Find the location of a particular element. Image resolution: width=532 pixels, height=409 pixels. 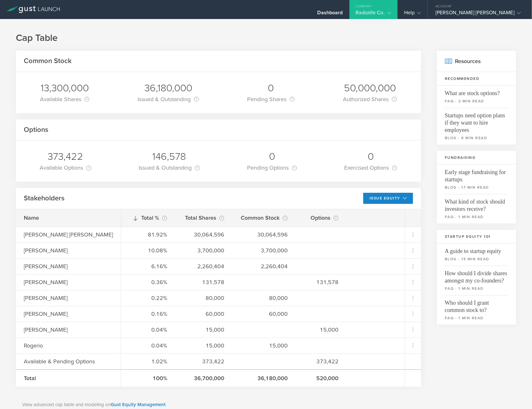

p: View advanced cap table and modeling on is located at coordinates (218, 405).